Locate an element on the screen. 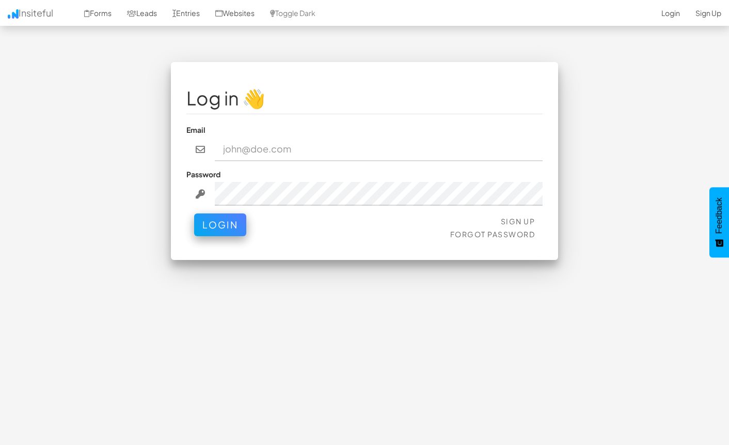 The height and width of the screenshot is (445, 729). img: icon.png is located at coordinates (13, 14).